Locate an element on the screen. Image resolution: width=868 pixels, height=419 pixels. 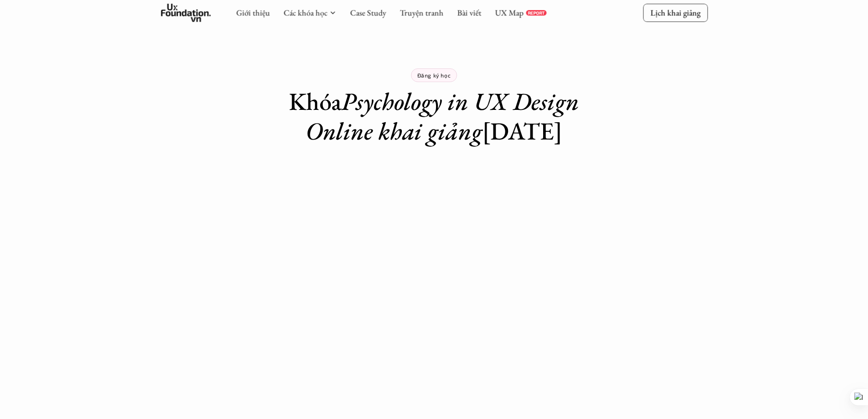
p: Lịch khai giảng is located at coordinates (676, 12).